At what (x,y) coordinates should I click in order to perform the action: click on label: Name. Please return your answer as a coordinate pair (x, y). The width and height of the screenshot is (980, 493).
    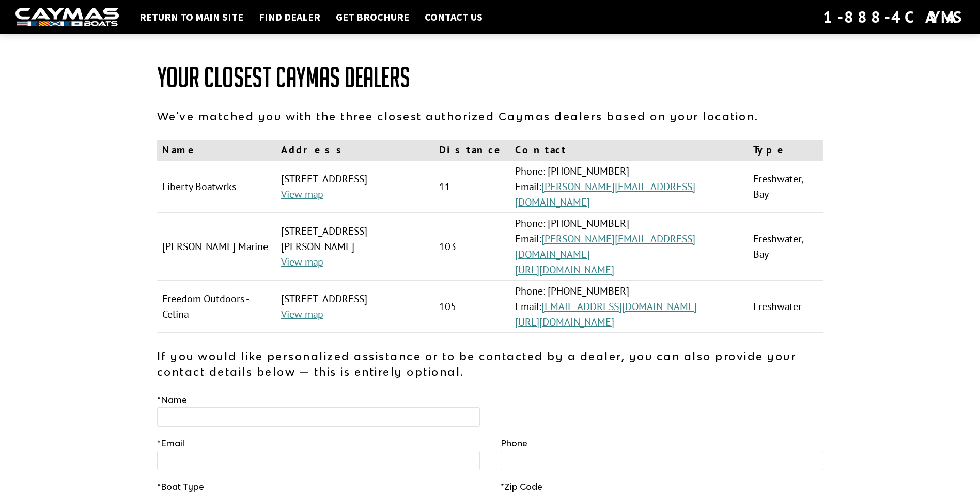
    Looking at the image, I should click on (172, 400).